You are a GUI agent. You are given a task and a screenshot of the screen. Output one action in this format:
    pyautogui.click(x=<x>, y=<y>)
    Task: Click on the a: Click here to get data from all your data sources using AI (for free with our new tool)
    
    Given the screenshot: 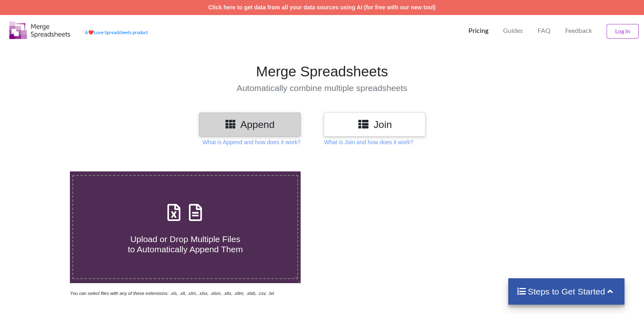 What is the action you would take?
    pyautogui.click(x=322, y=7)
    